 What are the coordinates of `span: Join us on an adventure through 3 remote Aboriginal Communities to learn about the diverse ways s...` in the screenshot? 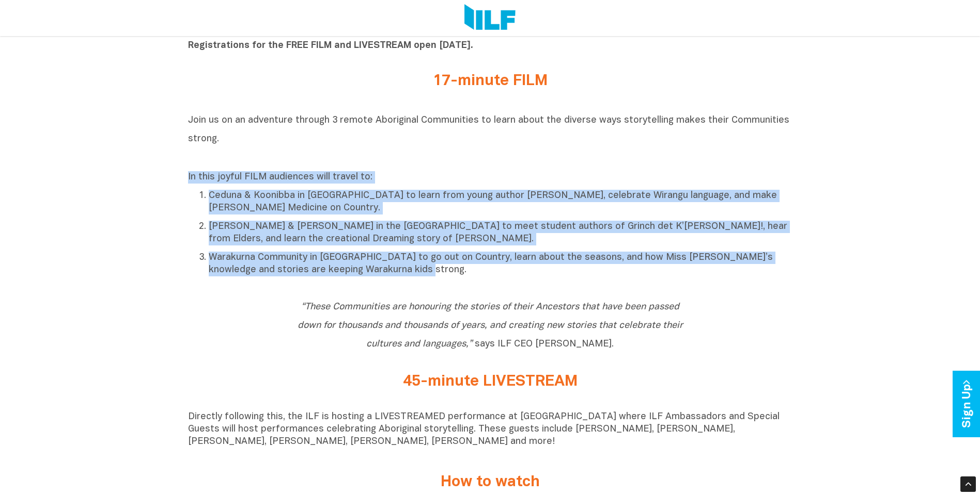 It's located at (488, 129).